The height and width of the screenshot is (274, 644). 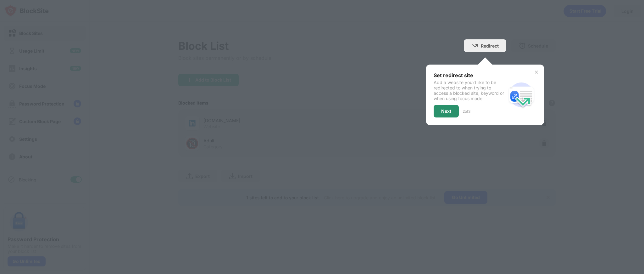 I want to click on img: x-button.svg, so click(x=536, y=72).